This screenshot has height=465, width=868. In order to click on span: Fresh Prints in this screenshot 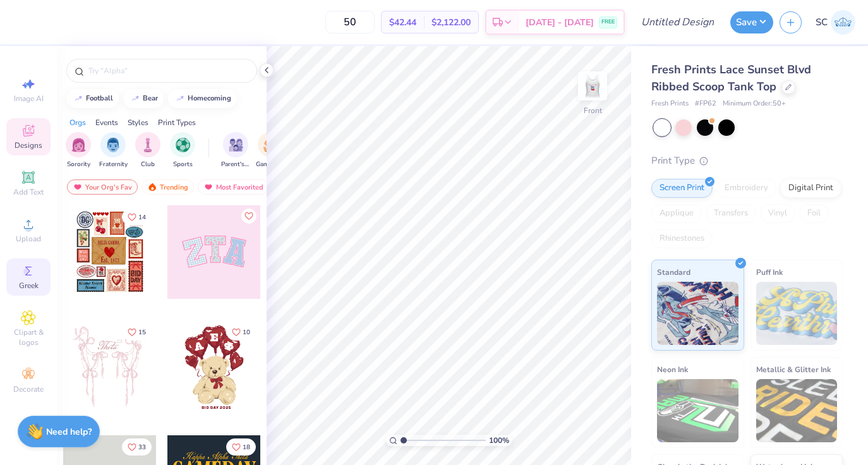, I will do `click(670, 104)`.